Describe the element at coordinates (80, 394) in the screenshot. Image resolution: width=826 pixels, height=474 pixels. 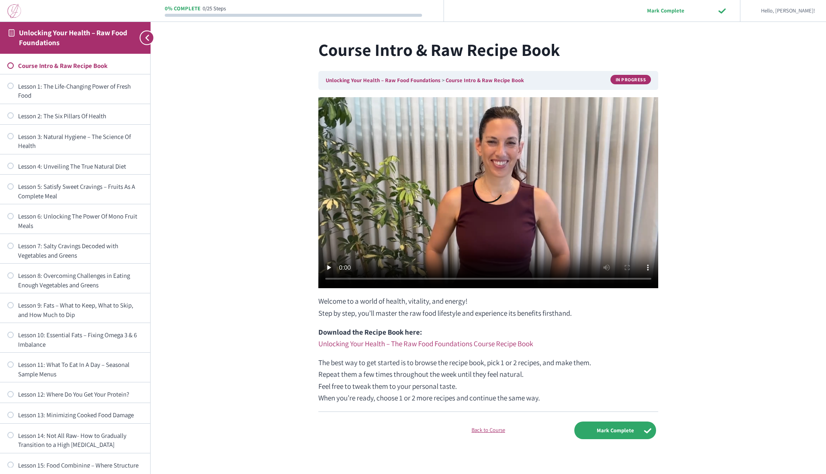
I see `div: Lesson 12: Where Do You Get Your Protein?` at that location.